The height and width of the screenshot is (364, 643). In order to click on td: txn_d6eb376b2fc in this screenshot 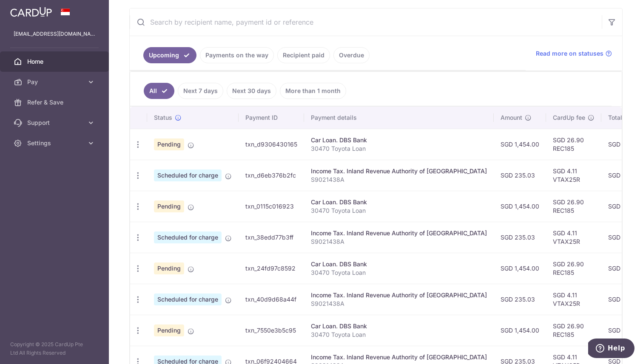, I will do `click(272, 175)`.